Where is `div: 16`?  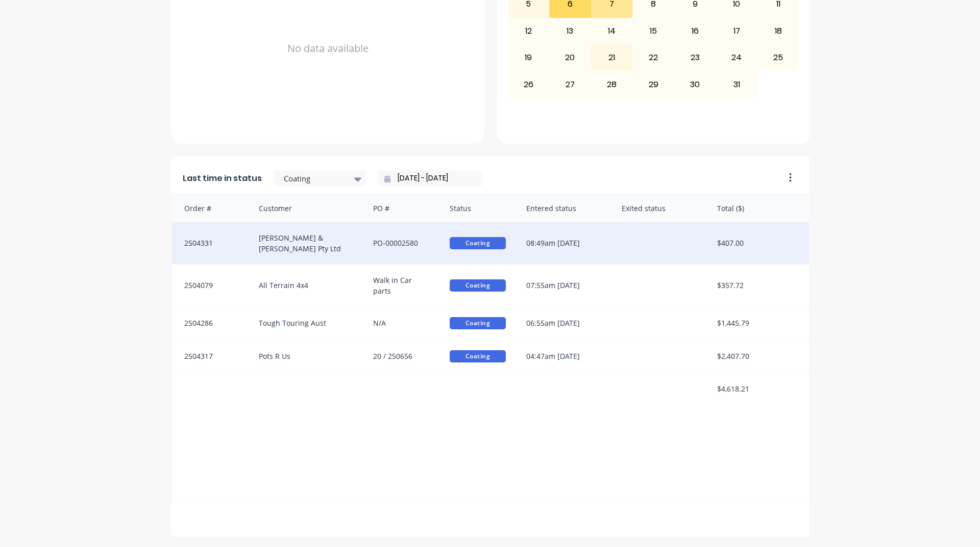
div: 16 is located at coordinates (695, 31).